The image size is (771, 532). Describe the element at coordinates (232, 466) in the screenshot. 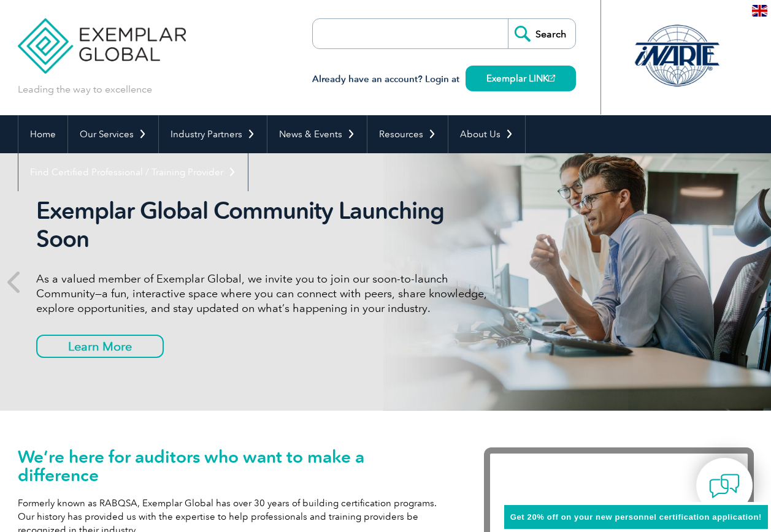

I see `h1: We’re here for auditors who want to make a difference` at that location.